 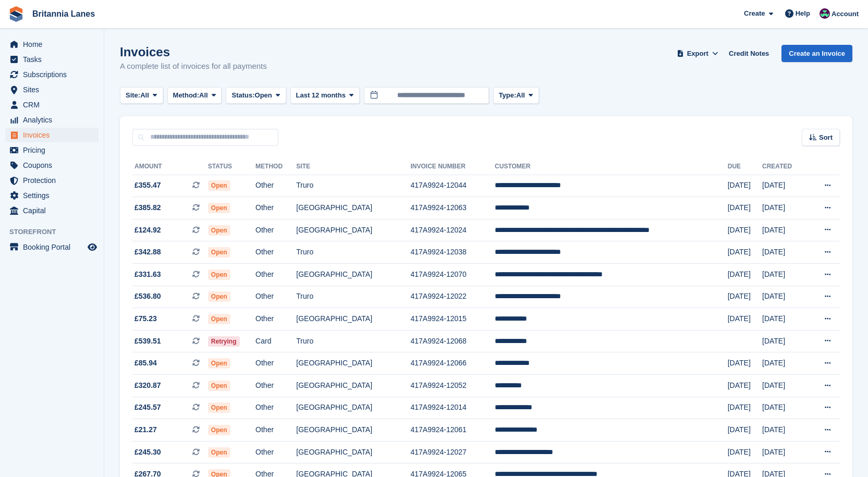 What do you see at coordinates (826, 138) in the screenshot?
I see `span: Sort` at bounding box center [826, 138].